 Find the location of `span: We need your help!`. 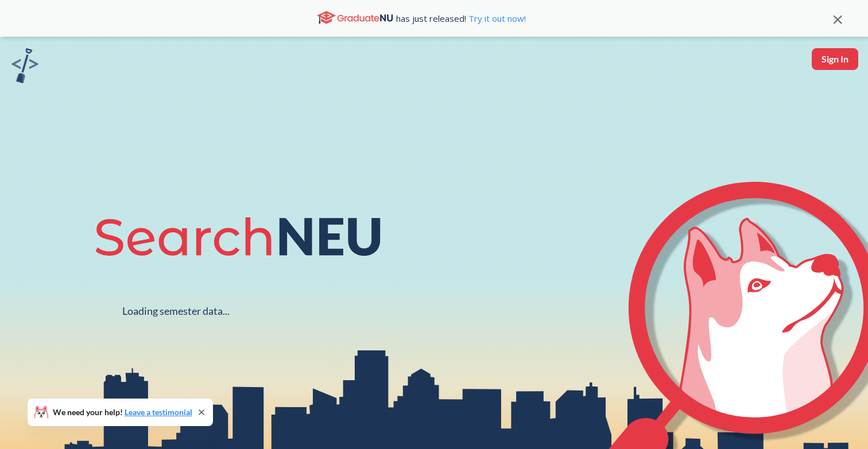

span: We need your help! is located at coordinates (123, 412).